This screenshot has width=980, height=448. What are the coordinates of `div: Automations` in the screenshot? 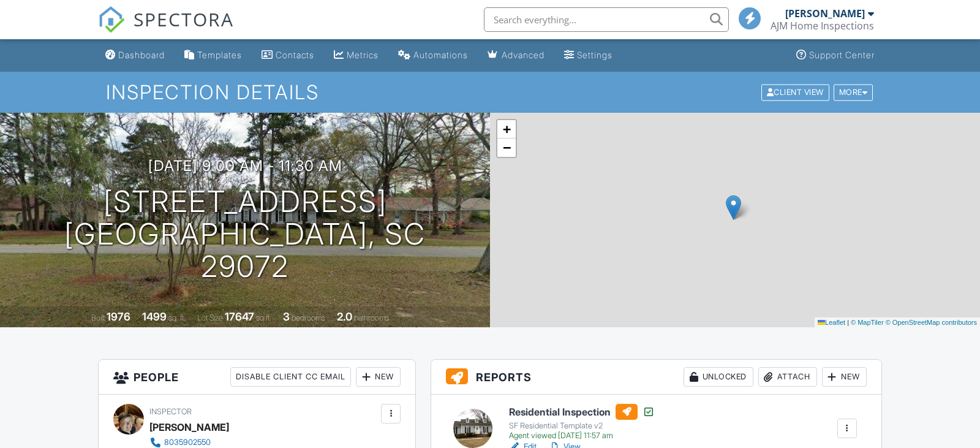 It's located at (441, 55).